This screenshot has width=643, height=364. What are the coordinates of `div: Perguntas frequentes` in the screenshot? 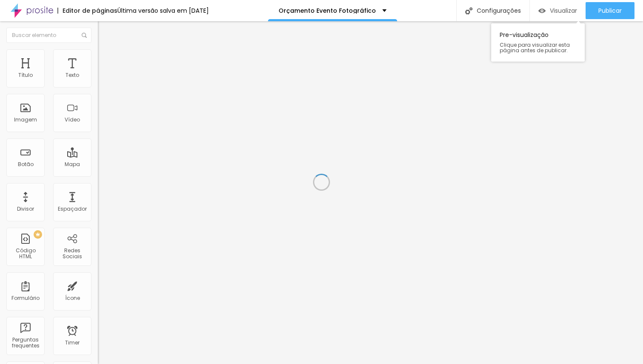 It's located at (25, 343).